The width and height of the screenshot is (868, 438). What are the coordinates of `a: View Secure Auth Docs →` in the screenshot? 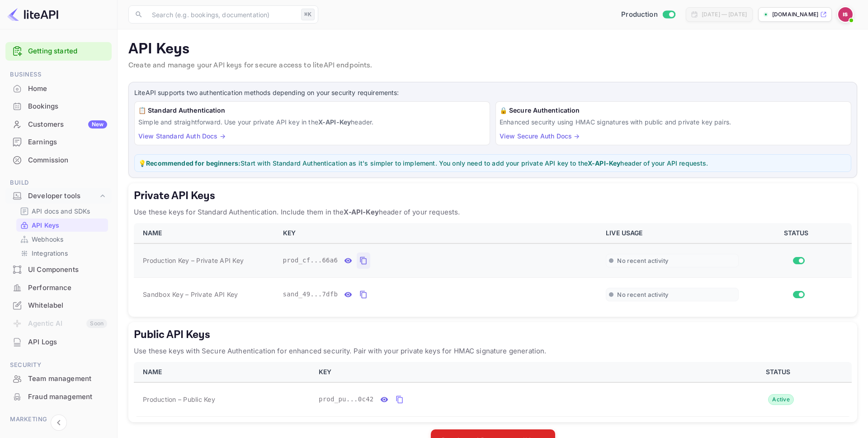 It's located at (540, 136).